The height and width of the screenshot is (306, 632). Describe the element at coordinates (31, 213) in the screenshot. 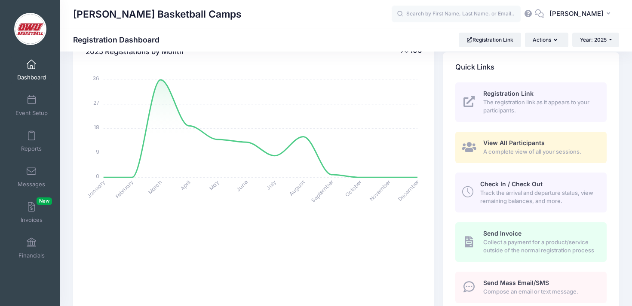

I see `a: InvoicesNew` at that location.